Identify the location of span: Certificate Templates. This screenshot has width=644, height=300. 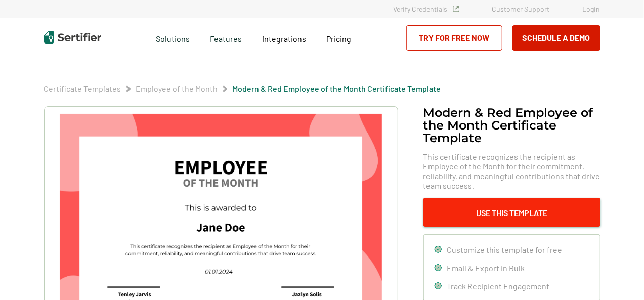
(82, 88).